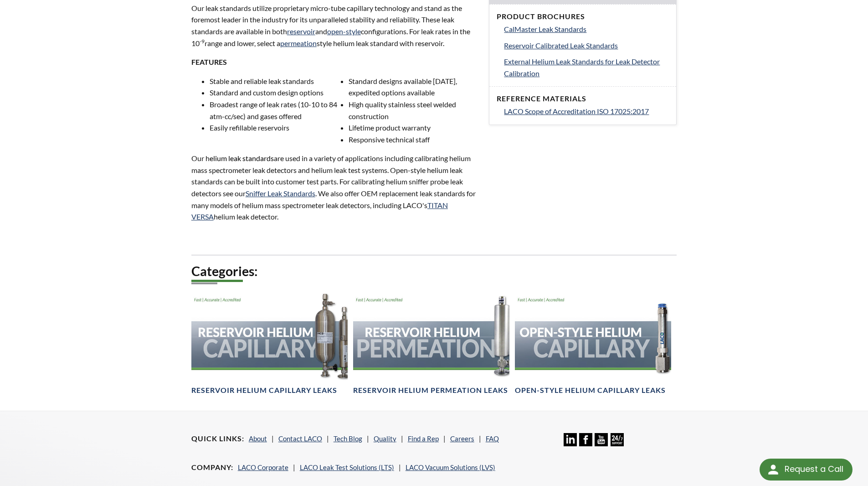 Image resolution: width=868 pixels, height=486 pixels. Describe the element at coordinates (265, 390) in the screenshot. I see `h4: Reservoir Helium Capillary Leaks` at that location.